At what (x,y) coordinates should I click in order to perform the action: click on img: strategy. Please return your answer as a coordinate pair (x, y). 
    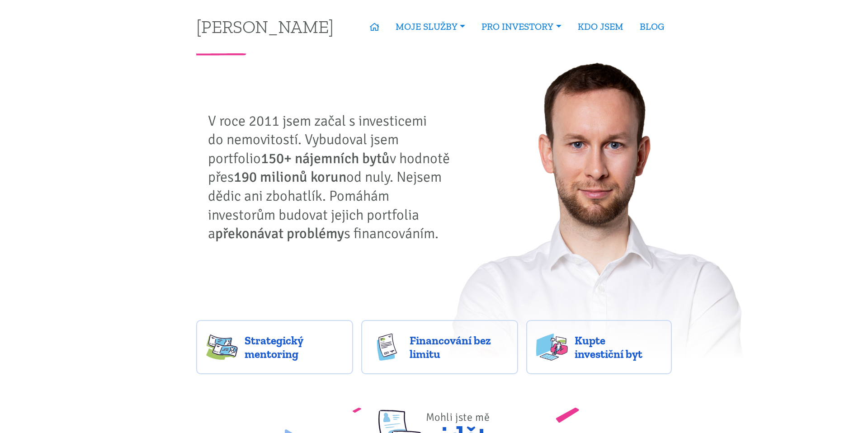
    Looking at the image, I should click on (222, 347).